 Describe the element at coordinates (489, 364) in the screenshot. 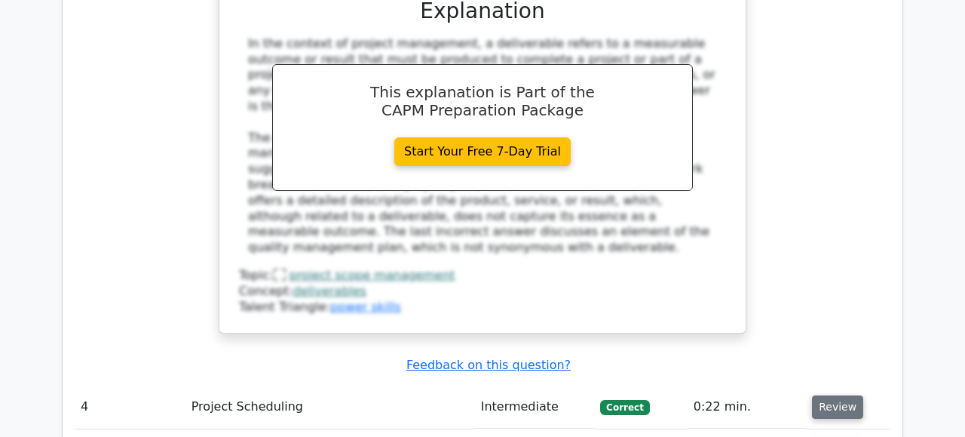

I see `u: Feedback on this question?` at that location.